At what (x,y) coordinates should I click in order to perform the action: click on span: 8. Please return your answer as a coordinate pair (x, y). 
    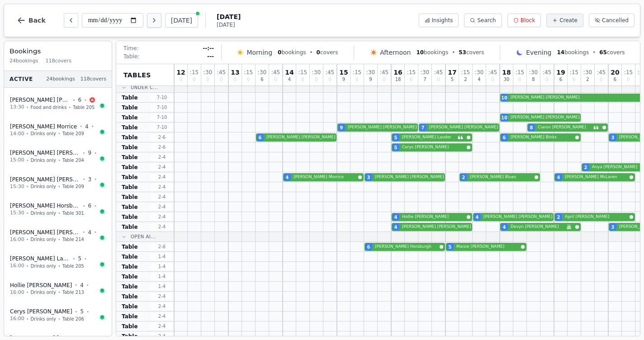
    Looking at the image, I should click on (533, 80).